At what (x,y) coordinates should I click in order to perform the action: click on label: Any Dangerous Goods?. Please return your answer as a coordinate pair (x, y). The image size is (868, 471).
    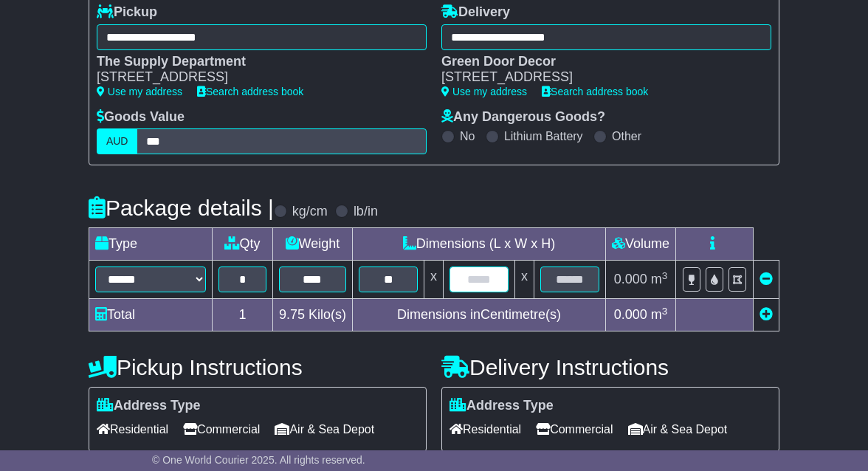
    Looking at the image, I should click on (523, 117).